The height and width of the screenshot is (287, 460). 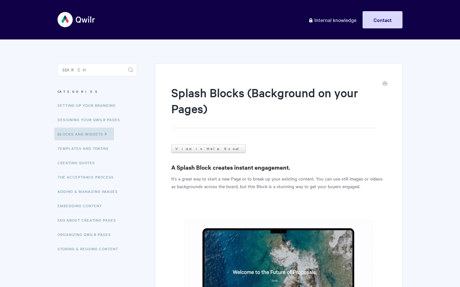 I want to click on a: View in Help Scout, so click(x=208, y=149).